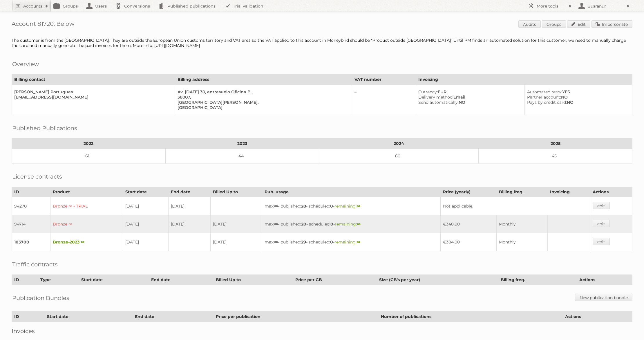 The width and height of the screenshot is (644, 340). I want to click on h2: Published Publications, so click(44, 128).